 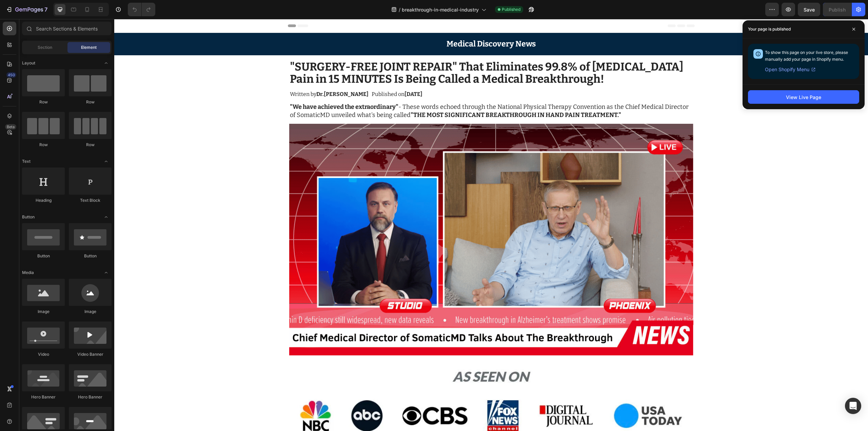 I want to click on span: Media, so click(x=28, y=273).